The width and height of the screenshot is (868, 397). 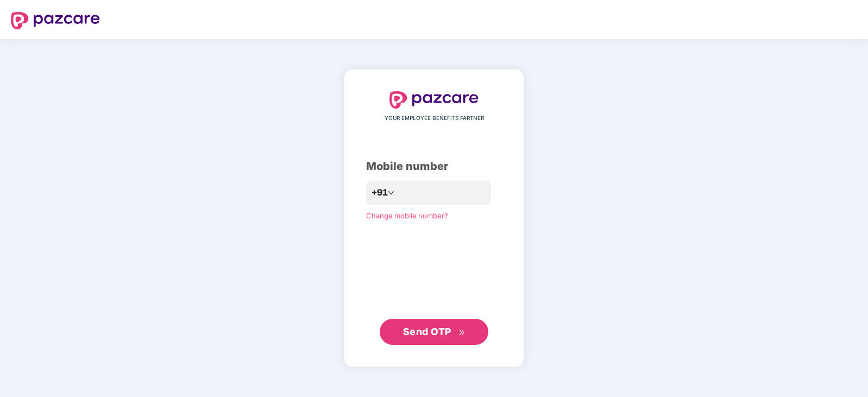 I want to click on button: Send OTPdouble-right, so click(x=434, y=332).